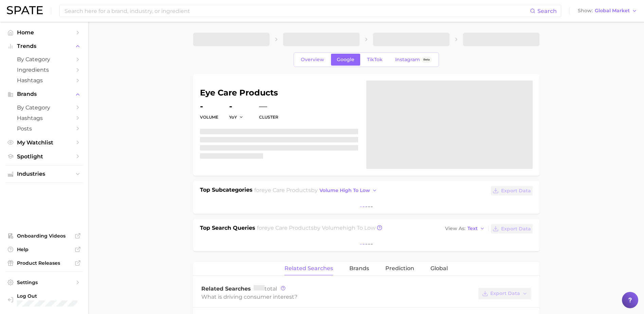 The width and height of the screenshot is (644, 314). What do you see at coordinates (44, 156) in the screenshot?
I see `span: Spotlight` at bounding box center [44, 156].